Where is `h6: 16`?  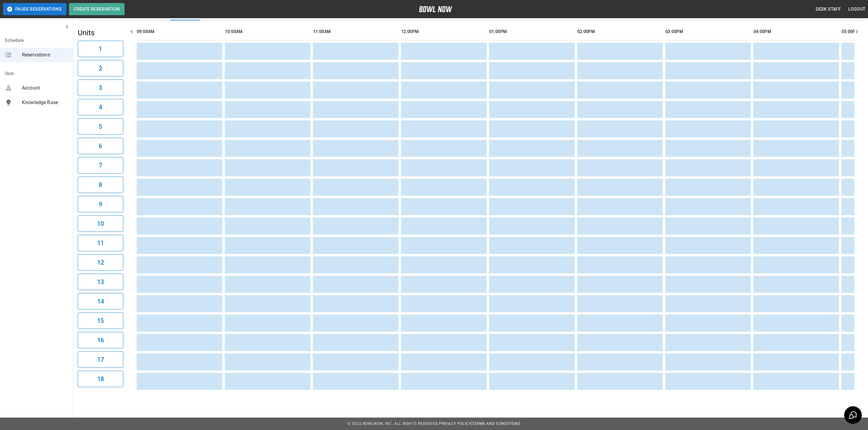 h6: 16 is located at coordinates (101, 340).